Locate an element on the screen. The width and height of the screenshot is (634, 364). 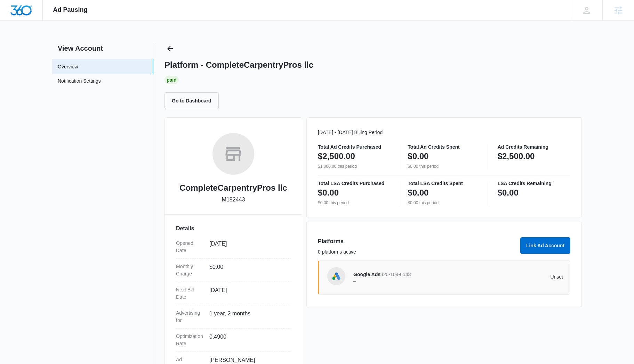
h1: Platform - CompleteCarpentryPros llc is located at coordinates (239, 65).